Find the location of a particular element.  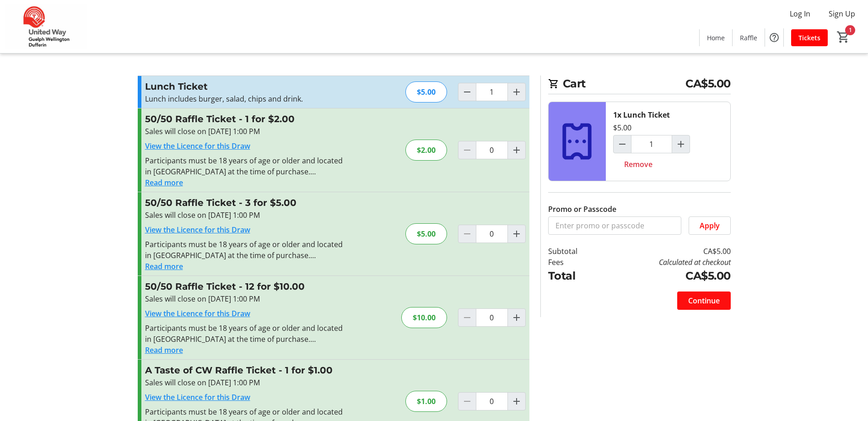

td: Calculated at checkout is located at coordinates (665, 262).